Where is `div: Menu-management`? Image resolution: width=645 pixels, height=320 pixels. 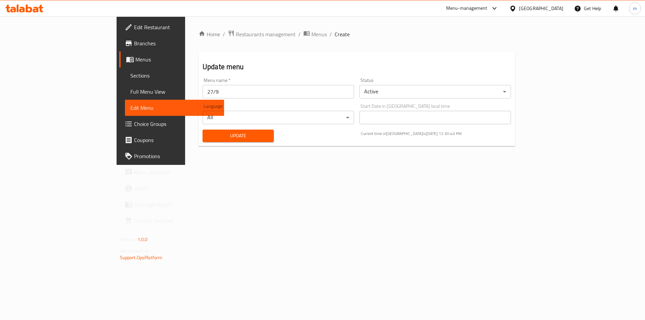
div: Menu-management is located at coordinates (467, 8).